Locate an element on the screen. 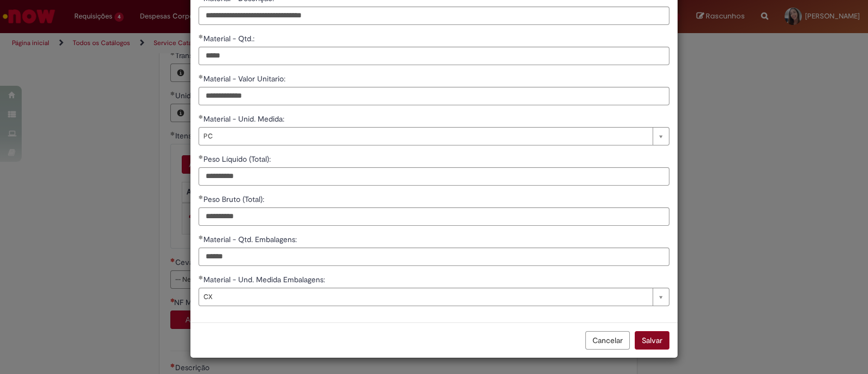 This screenshot has height=374, width=868. span: CX is located at coordinates (425, 297).